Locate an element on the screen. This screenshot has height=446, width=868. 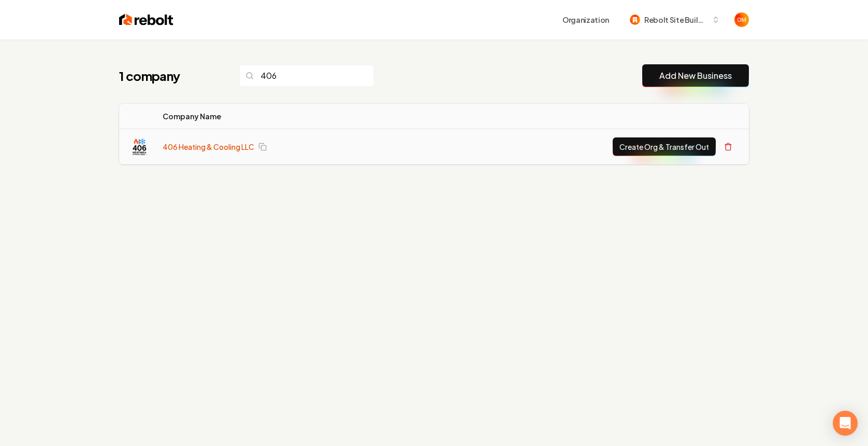
img: Rebolt Logo is located at coordinates (146, 20).